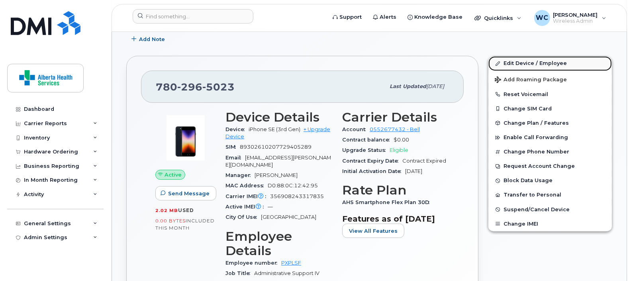 The width and height of the screenshot is (631, 281). I want to click on span: Knowledge Base, so click(438, 17).